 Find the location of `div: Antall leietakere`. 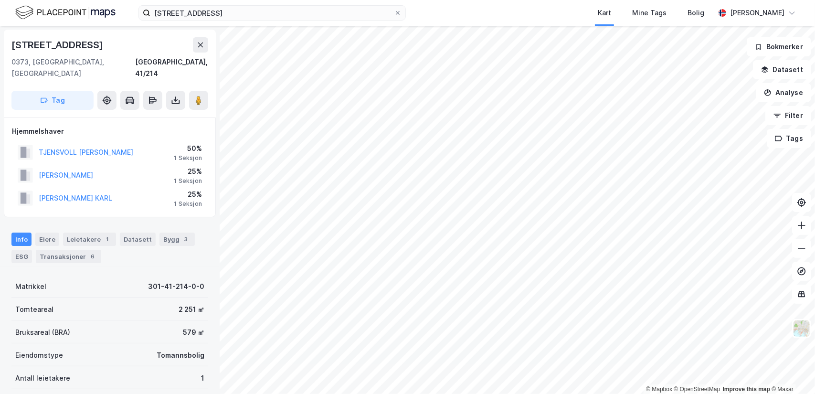

div: Antall leietakere is located at coordinates (42, 378).